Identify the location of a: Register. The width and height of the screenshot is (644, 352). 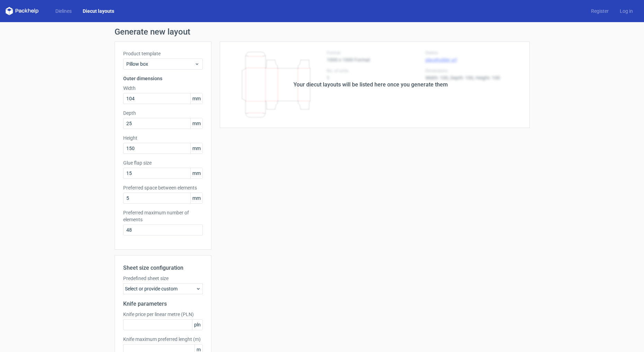
(600, 11).